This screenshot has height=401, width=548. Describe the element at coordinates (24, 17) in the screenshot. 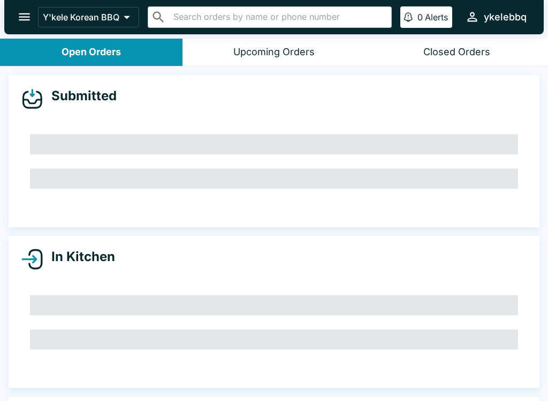

I see `button: open drawer` at that location.